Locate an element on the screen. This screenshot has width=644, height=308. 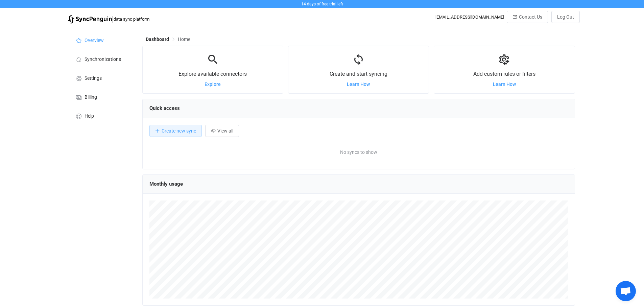
button: Log Out is located at coordinates (565, 17).